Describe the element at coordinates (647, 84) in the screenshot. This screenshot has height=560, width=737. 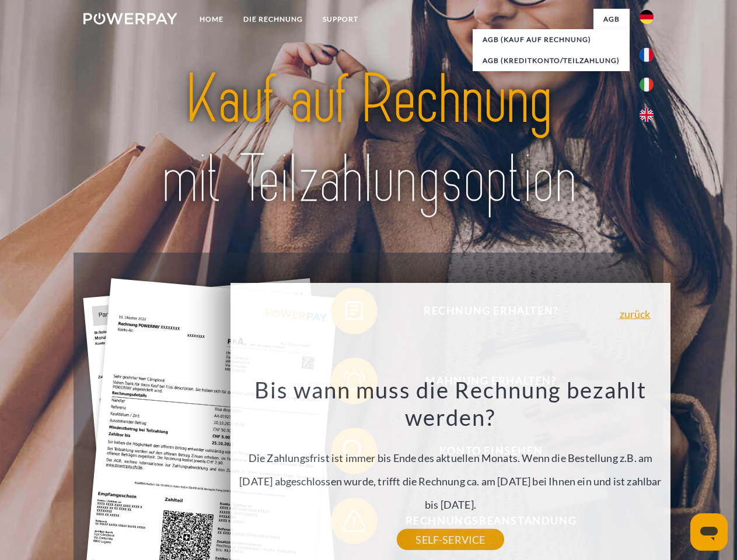
I see `img: it` at that location.